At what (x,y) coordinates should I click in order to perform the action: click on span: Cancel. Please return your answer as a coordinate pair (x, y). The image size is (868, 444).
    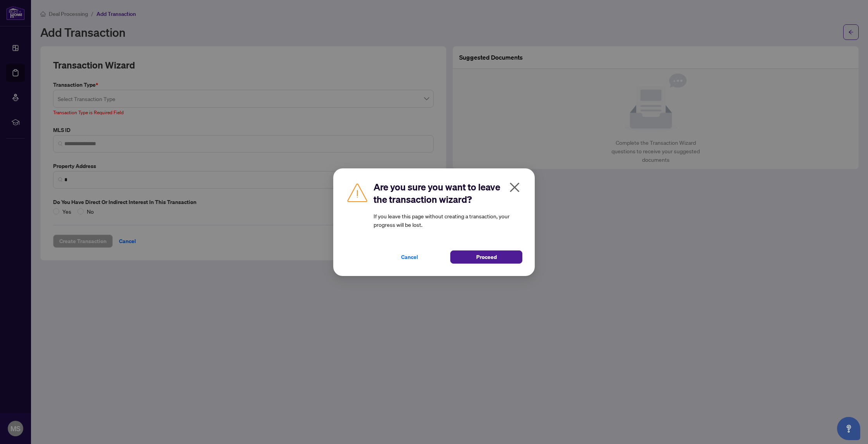
    Looking at the image, I should click on (410, 257).